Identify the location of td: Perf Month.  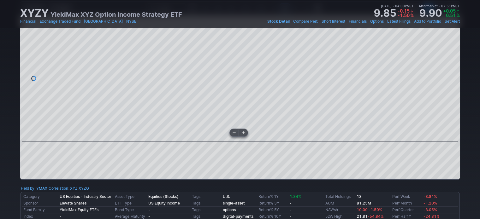
(406, 204).